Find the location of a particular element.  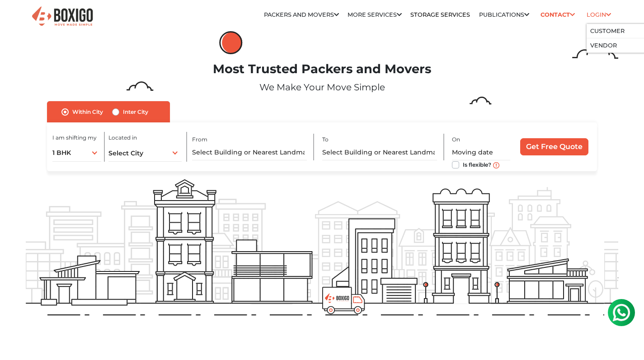

a: Publications is located at coordinates (504, 15).